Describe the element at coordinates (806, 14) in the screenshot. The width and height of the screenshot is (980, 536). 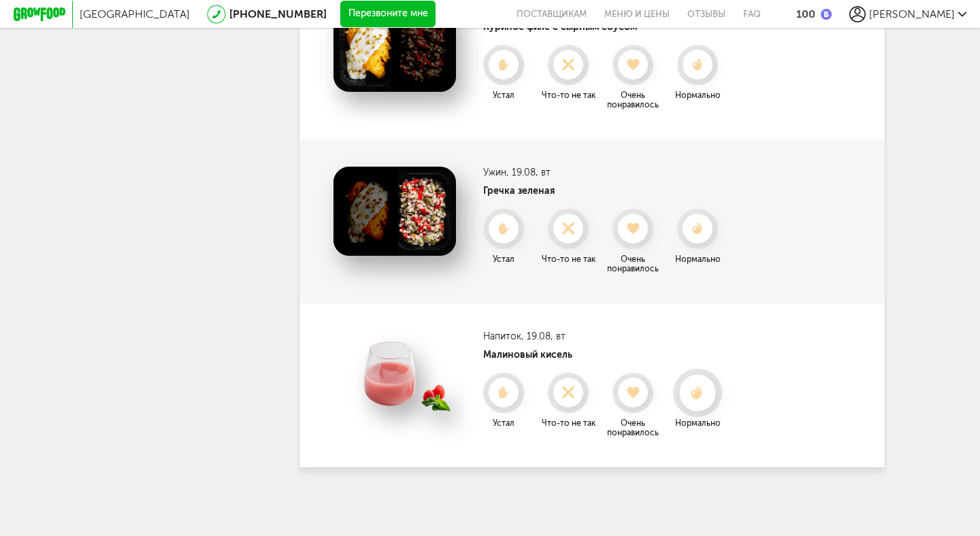
I see `div: 100` at that location.